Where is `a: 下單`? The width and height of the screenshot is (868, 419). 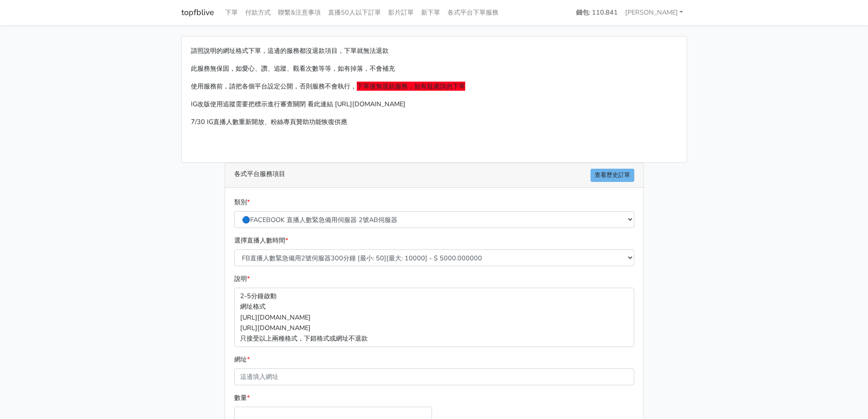
a: 下單 is located at coordinates (232, 12).